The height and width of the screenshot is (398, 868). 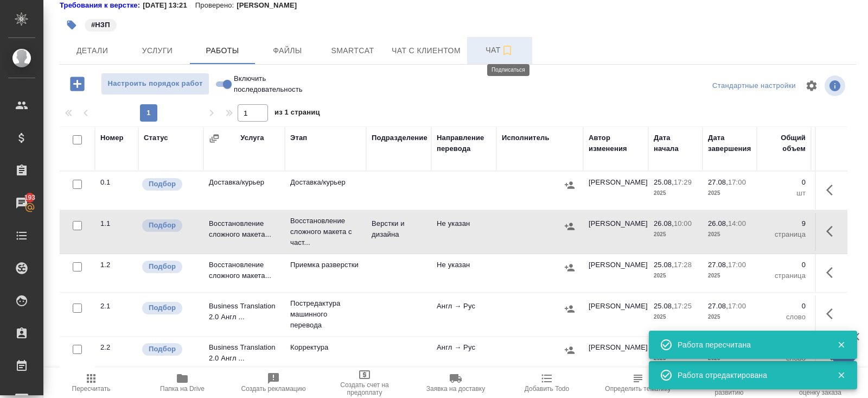 I want to click on p: 27.08,, so click(x=718, y=264).